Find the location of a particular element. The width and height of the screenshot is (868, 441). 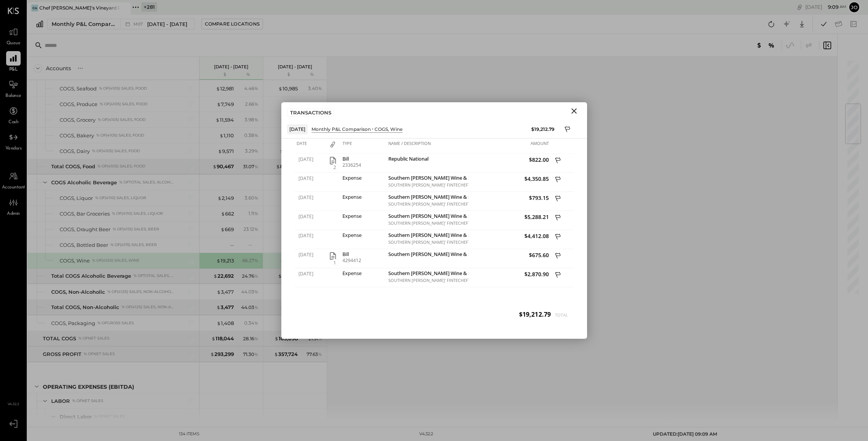

span: $675.60 is located at coordinates (509, 255).